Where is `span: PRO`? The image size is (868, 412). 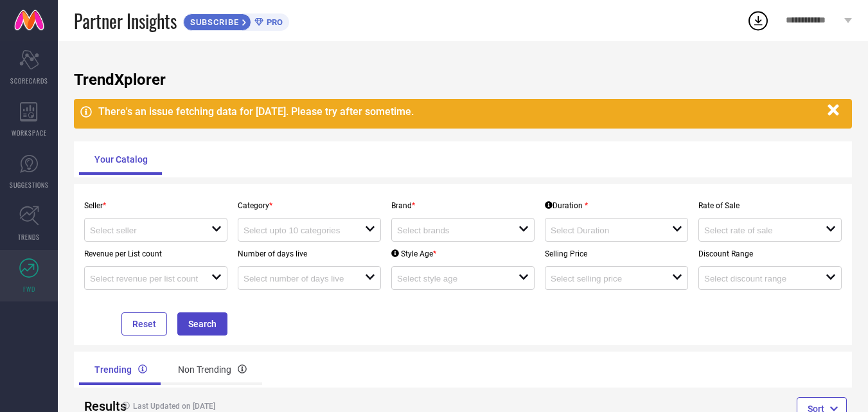
span: PRO is located at coordinates (273, 22).